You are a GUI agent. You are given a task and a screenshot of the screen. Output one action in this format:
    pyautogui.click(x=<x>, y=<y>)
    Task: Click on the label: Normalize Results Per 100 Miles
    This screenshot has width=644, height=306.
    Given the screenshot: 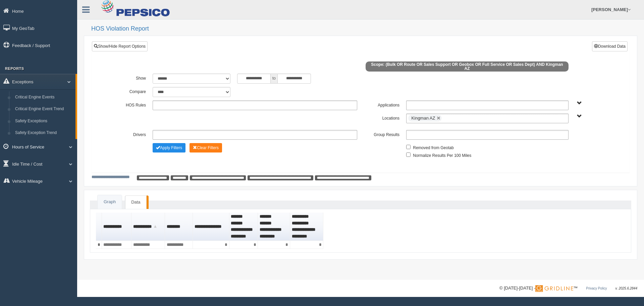 What is the action you would take?
    pyautogui.click(x=443, y=155)
    